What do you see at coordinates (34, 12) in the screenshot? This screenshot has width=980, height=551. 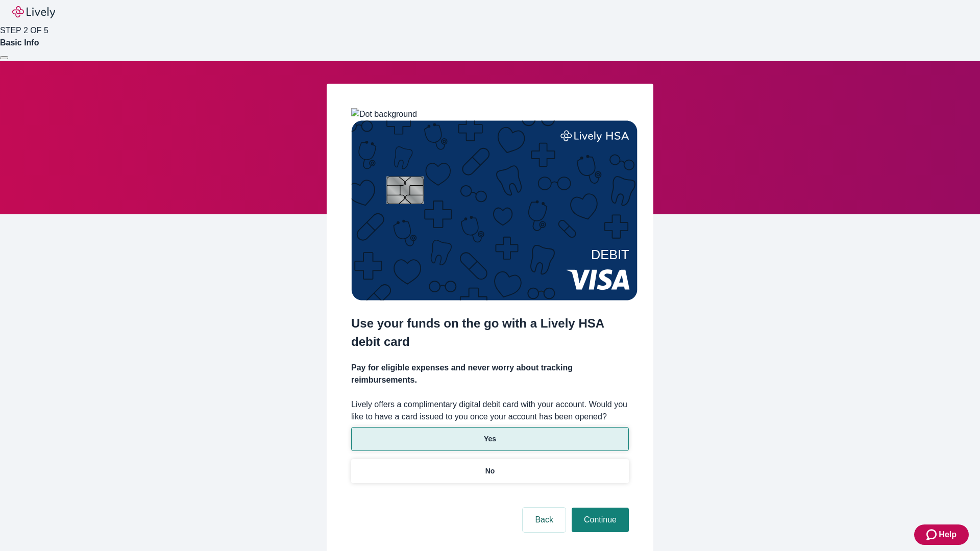 I see `img: Lively` at bounding box center [34, 12].